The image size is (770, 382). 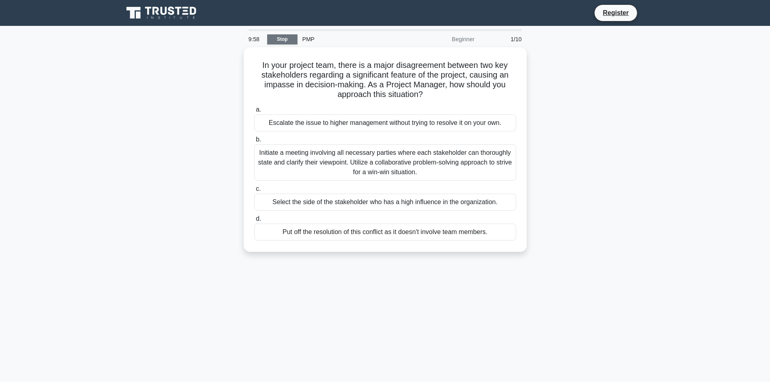 I want to click on div: 9:58, so click(x=255, y=39).